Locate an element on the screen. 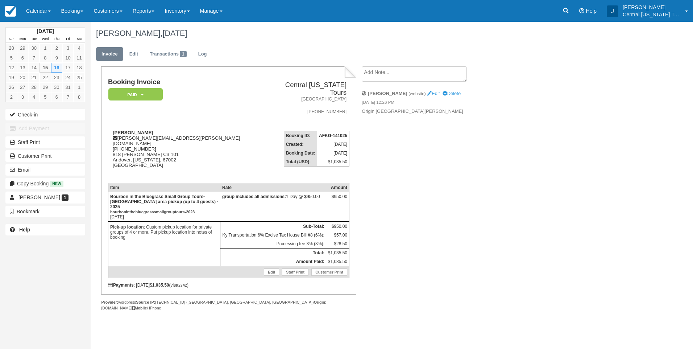 The image size is (693, 349). strong: Pick-up location is located at coordinates (127, 227).